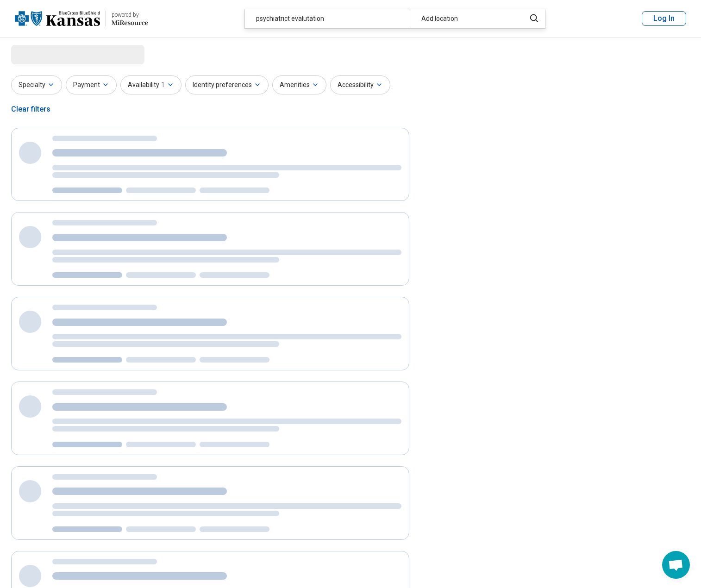  What do you see at coordinates (129, 15) in the screenshot?
I see `div: powered by` at bounding box center [129, 15].